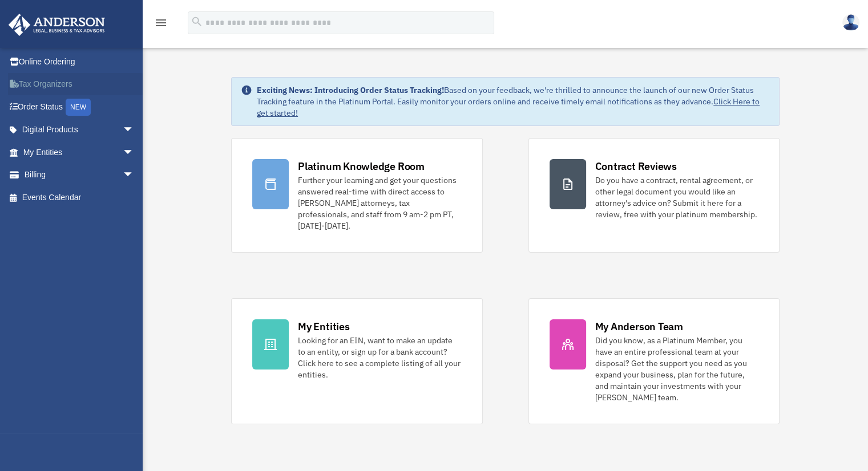 The width and height of the screenshot is (868, 471). I want to click on i: menu, so click(161, 23).